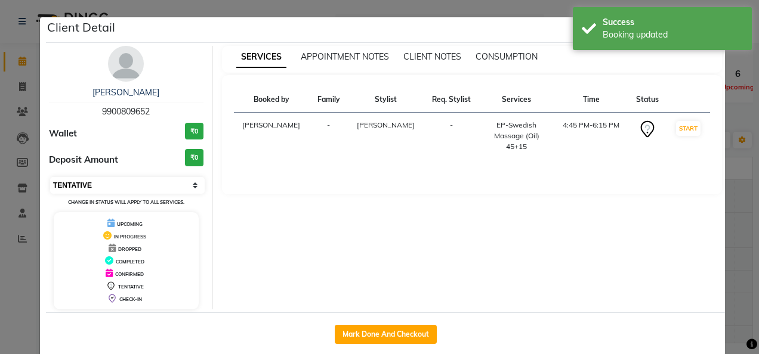 The height and width of the screenshot is (354, 759). I want to click on span: 9900809652, so click(126, 112).